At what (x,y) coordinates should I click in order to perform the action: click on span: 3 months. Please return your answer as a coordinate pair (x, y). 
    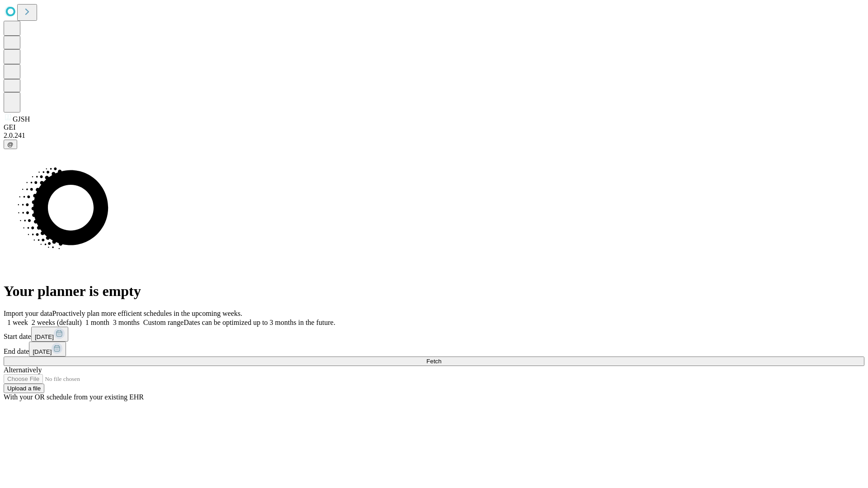
    Looking at the image, I should click on (126, 322).